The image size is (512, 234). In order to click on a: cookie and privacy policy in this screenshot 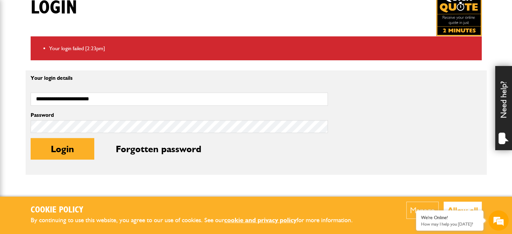, I will do `click(260, 220)`.